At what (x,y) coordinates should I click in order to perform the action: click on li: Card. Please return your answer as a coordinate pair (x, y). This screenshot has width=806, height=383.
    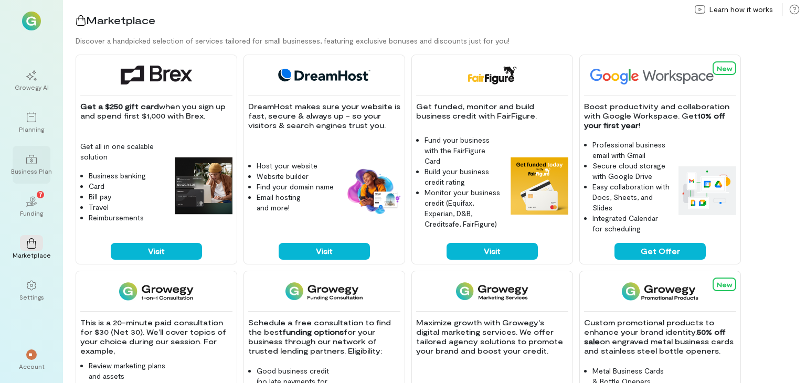
    Looking at the image, I should click on (128, 186).